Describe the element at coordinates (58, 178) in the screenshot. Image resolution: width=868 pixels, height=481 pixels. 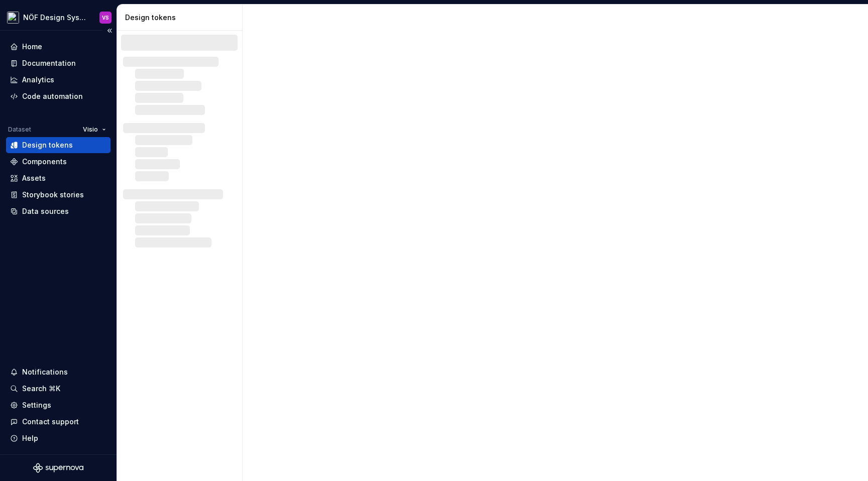
I see `a: Assets` at that location.